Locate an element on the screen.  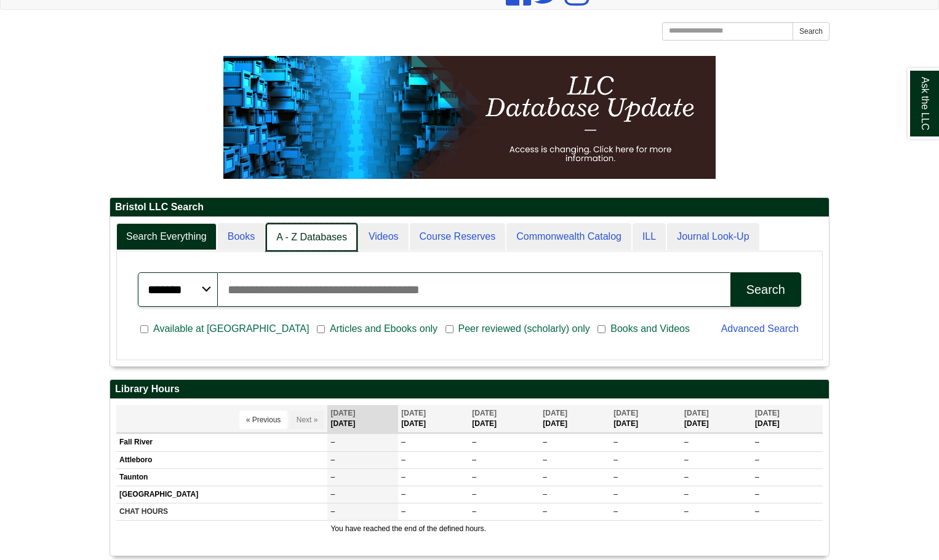
a: Videos is located at coordinates (383, 237).